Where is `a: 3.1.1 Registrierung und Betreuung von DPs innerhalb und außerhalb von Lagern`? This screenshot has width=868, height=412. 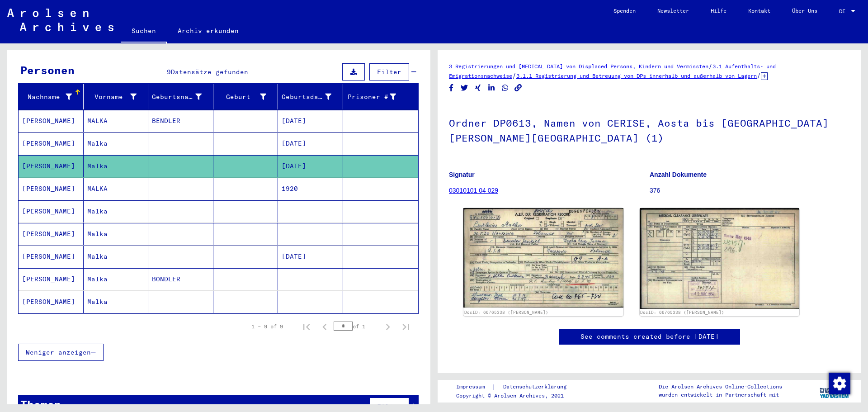 a: 3.1.1 Registrierung und Betreuung von DPs innerhalb und außerhalb von Lagern is located at coordinates (637, 75).